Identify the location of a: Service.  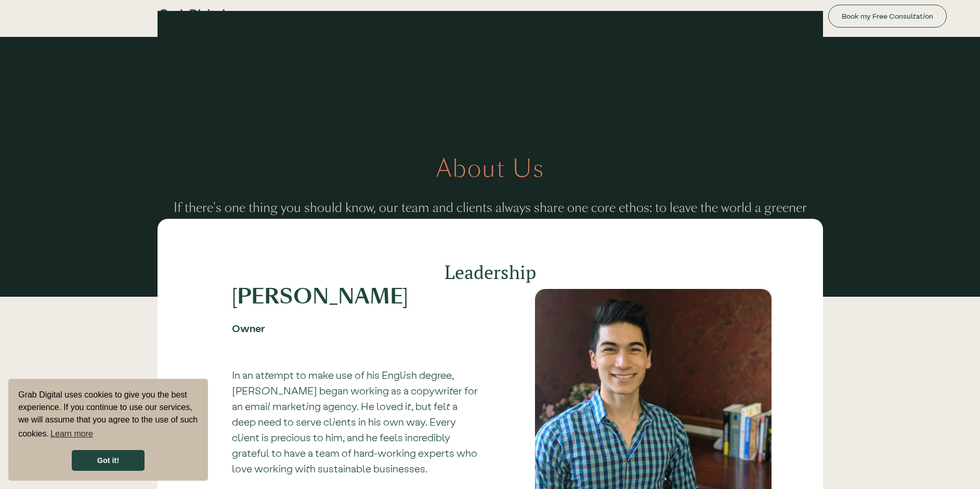
(794, 16).